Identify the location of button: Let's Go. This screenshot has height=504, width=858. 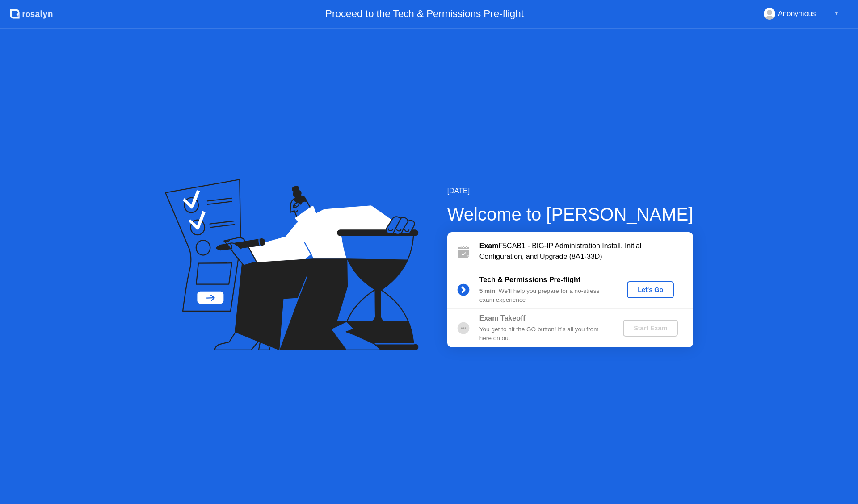
(650, 290).